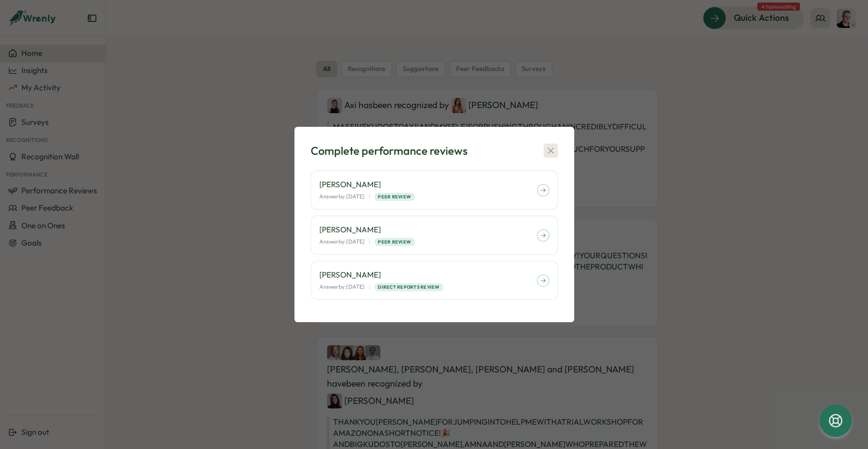  I want to click on span: Direct Reports Review, so click(409, 287).